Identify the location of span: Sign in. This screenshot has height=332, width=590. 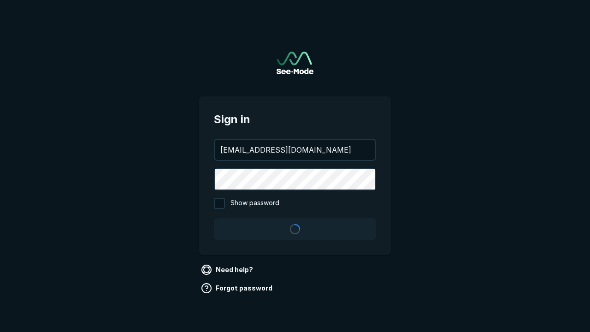
(295, 119).